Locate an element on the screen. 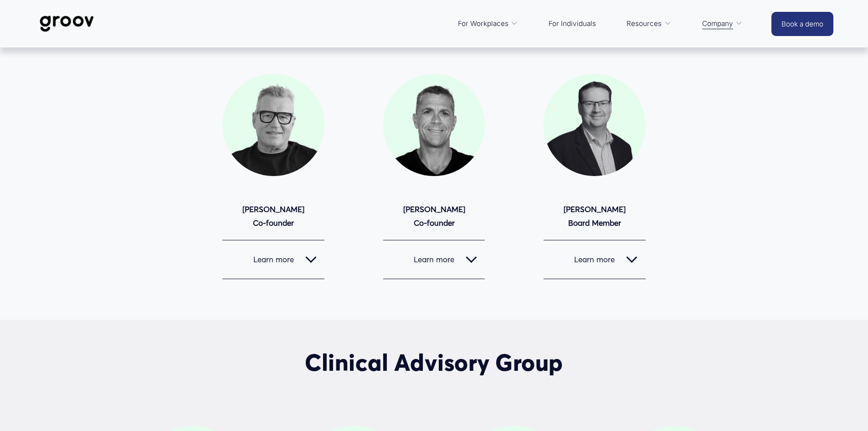 The width and height of the screenshot is (868, 431). a: For Individuals is located at coordinates (572, 24).